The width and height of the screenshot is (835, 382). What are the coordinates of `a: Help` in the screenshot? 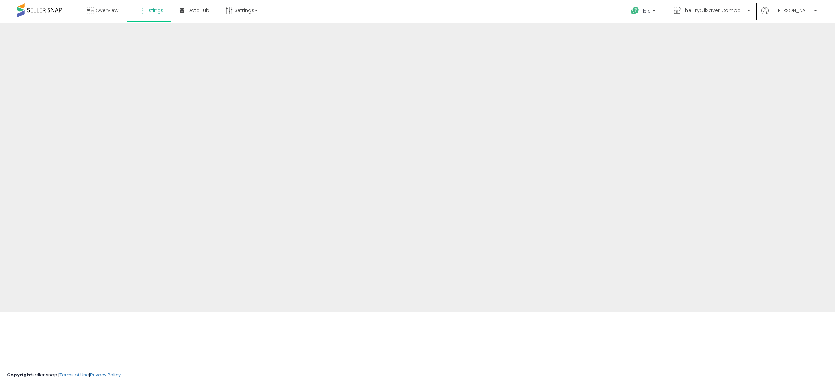 It's located at (644, 12).